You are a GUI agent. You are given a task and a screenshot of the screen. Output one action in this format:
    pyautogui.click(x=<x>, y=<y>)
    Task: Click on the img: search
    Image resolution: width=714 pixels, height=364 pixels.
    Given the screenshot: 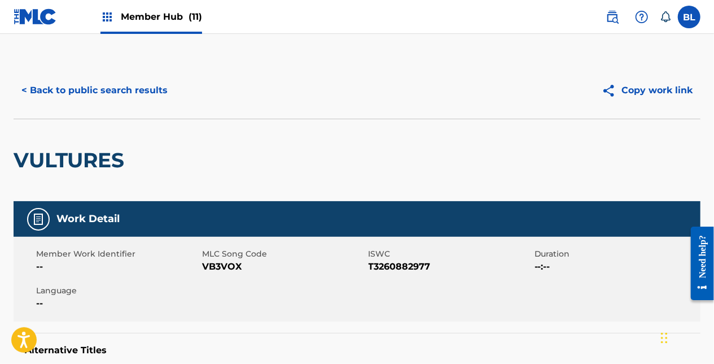 What is the action you would take?
    pyautogui.click(x=612, y=17)
    